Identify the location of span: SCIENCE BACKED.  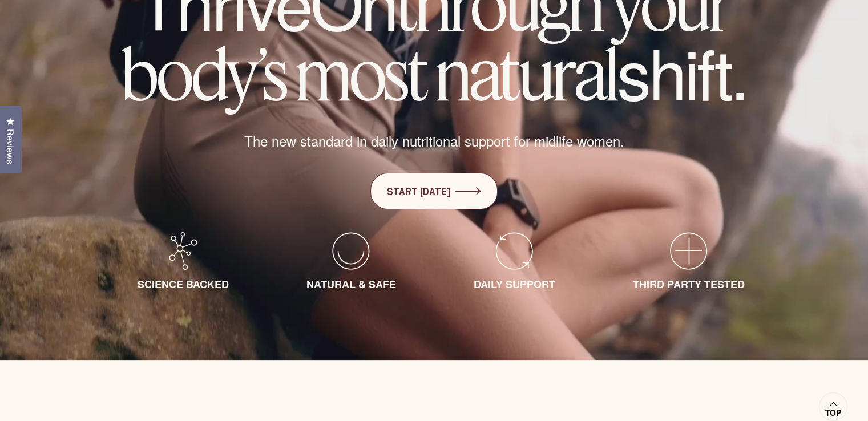
(183, 284).